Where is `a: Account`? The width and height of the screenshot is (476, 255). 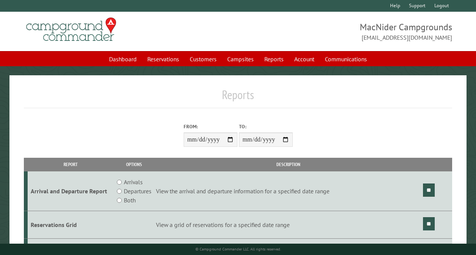
a: Account is located at coordinates (304, 59).